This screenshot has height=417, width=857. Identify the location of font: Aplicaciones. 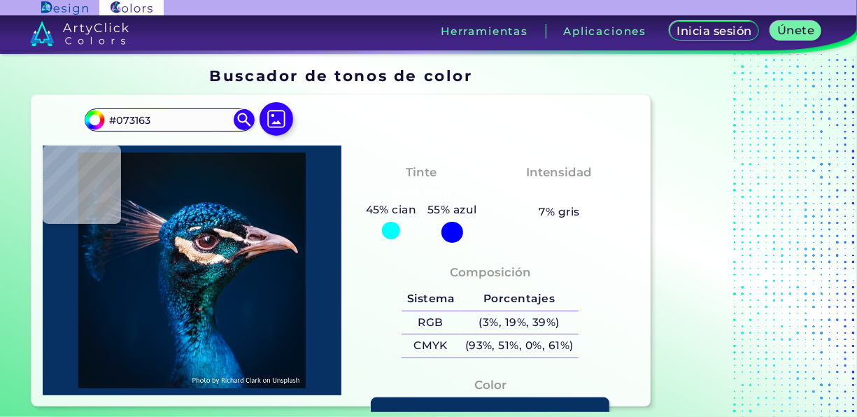
(605, 31).